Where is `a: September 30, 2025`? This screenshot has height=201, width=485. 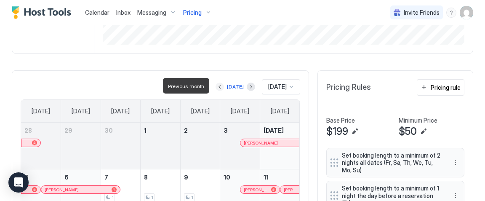
a: September 30, 2025 is located at coordinates (121, 130).